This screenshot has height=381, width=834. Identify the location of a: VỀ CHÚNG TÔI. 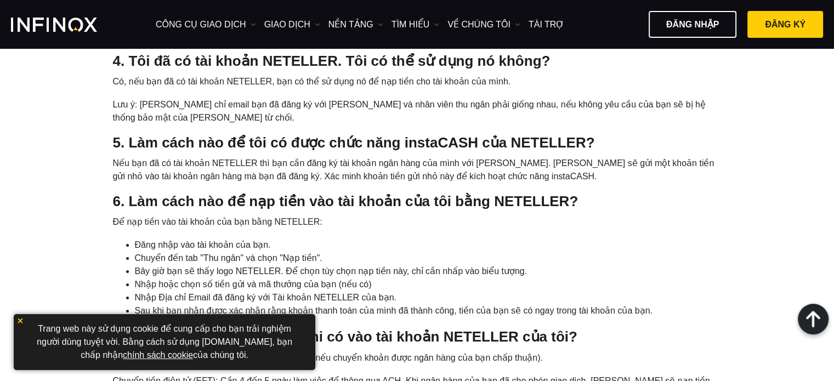
(484, 25).